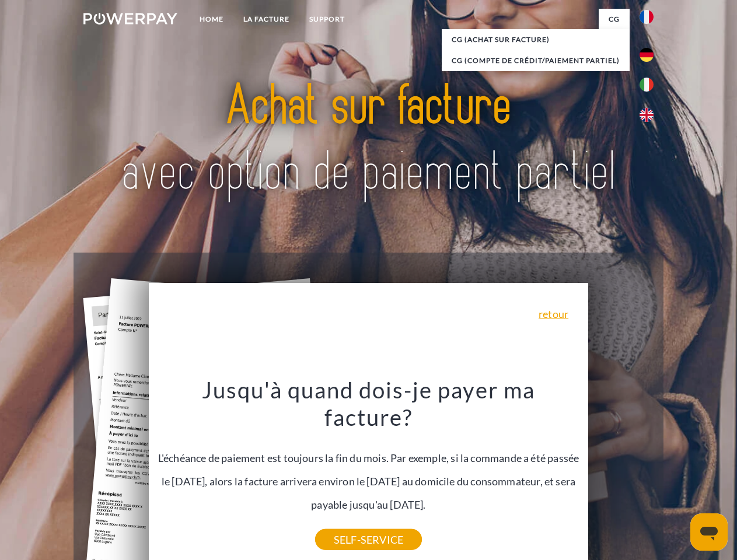 Image resolution: width=737 pixels, height=560 pixels. I want to click on a: CG (achat sur facture), so click(536, 39).